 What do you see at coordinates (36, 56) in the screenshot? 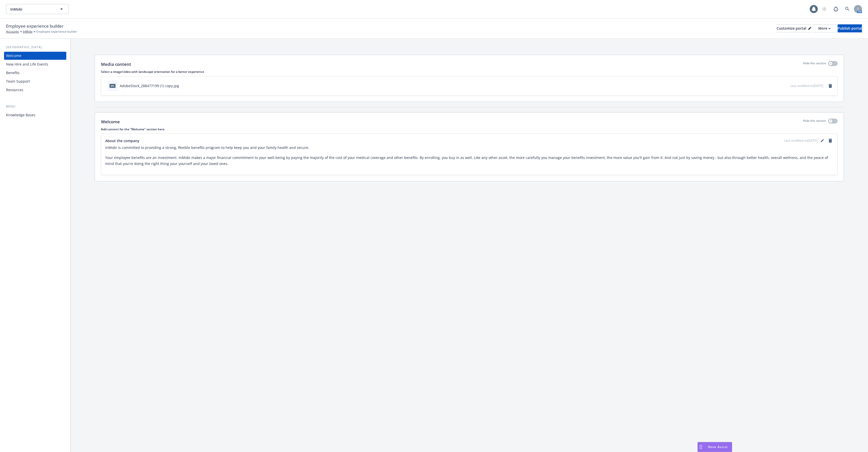
I see `a: Welcome` at bounding box center [36, 56].